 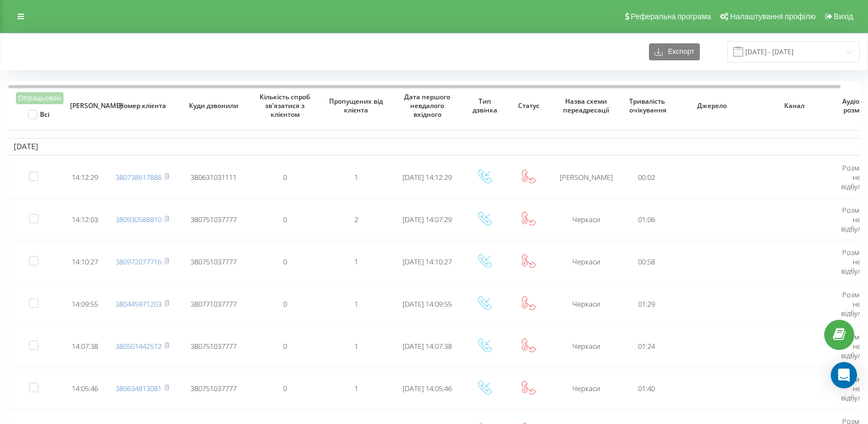 I want to click on span: 380631031111, so click(x=213, y=177).